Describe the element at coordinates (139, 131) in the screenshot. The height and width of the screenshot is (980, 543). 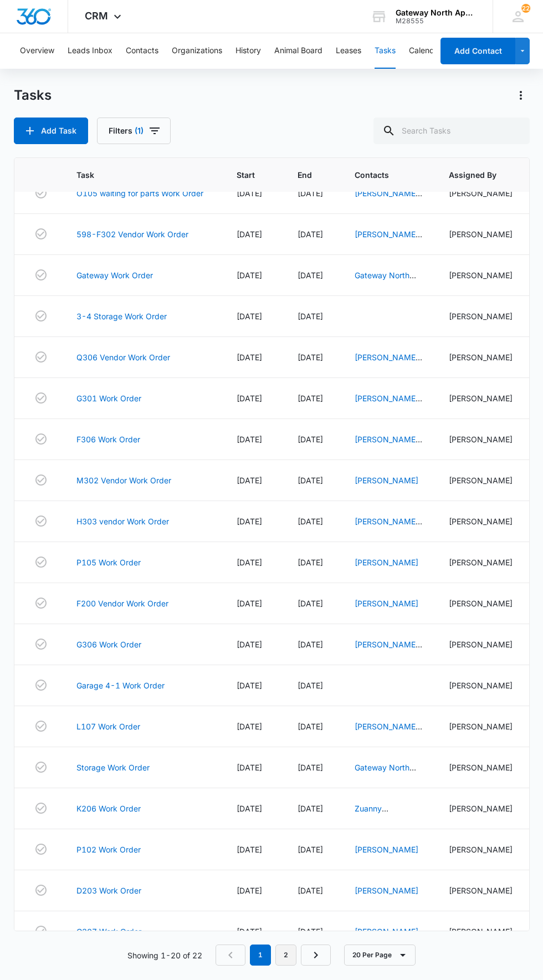
I see `span: (1)` at that location.